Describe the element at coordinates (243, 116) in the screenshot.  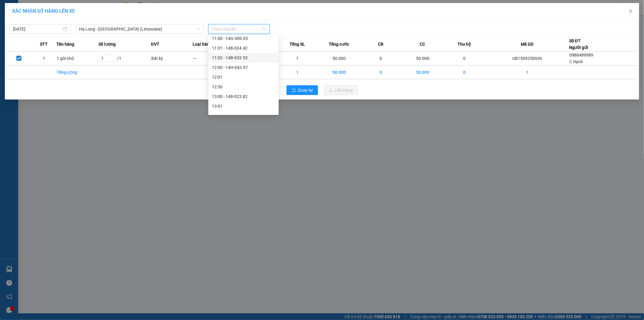
I see `div: 13:02 (TC) - 14B-024.74` at that location.